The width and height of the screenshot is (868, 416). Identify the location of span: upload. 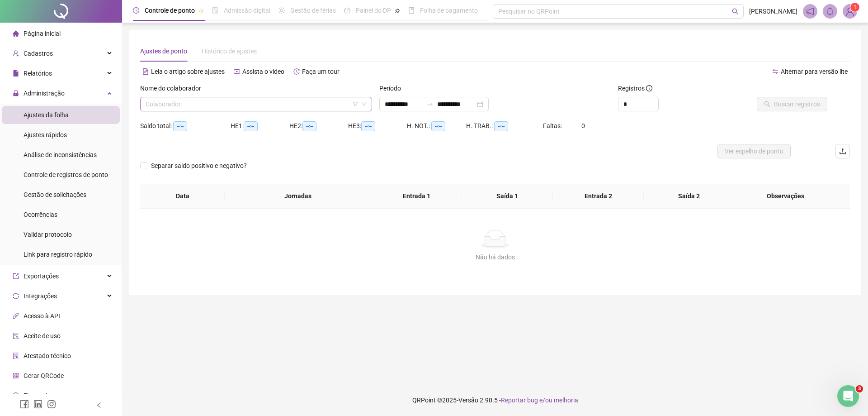
(842, 151).